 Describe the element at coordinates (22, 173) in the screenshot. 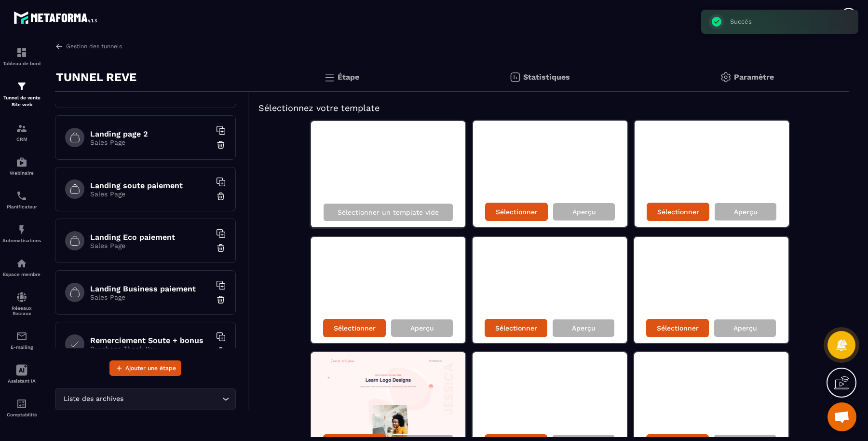

I see `p: Webinaire` at that location.